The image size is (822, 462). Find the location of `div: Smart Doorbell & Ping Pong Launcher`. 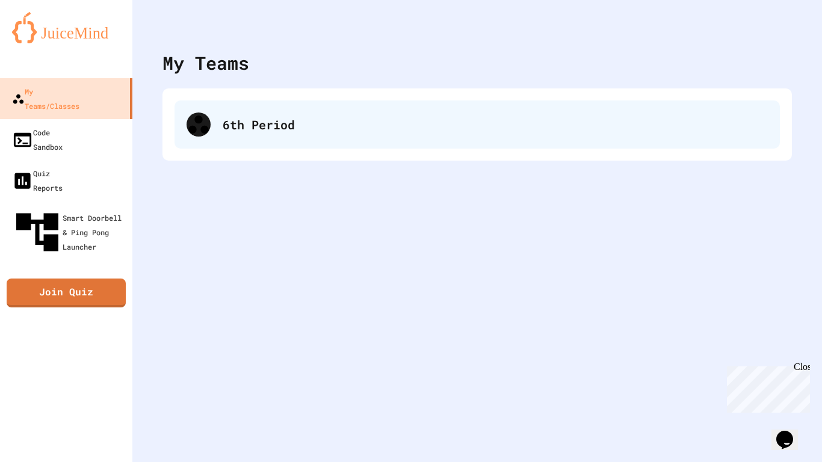

div: Smart Doorbell & Ping Pong Launcher is located at coordinates (70, 232).